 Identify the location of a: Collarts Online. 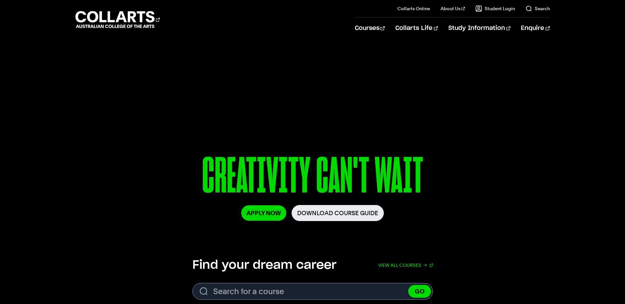
(414, 9).